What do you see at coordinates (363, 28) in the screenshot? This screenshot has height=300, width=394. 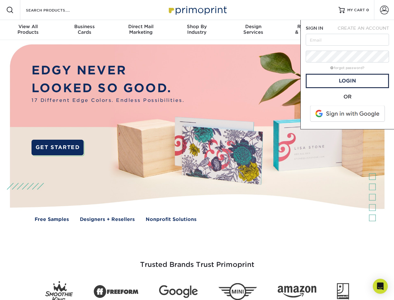 I see `span: CREATE AN ACCOUNT` at bounding box center [363, 28].